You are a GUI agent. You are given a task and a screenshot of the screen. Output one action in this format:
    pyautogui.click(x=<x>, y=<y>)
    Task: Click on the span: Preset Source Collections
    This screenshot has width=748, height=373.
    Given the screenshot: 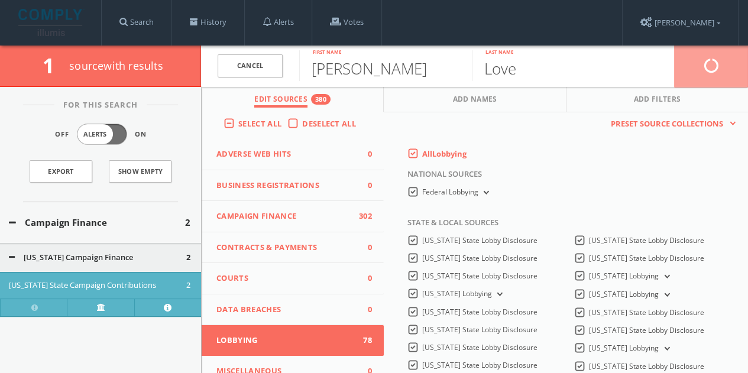 What is the action you would take?
    pyautogui.click(x=667, y=124)
    